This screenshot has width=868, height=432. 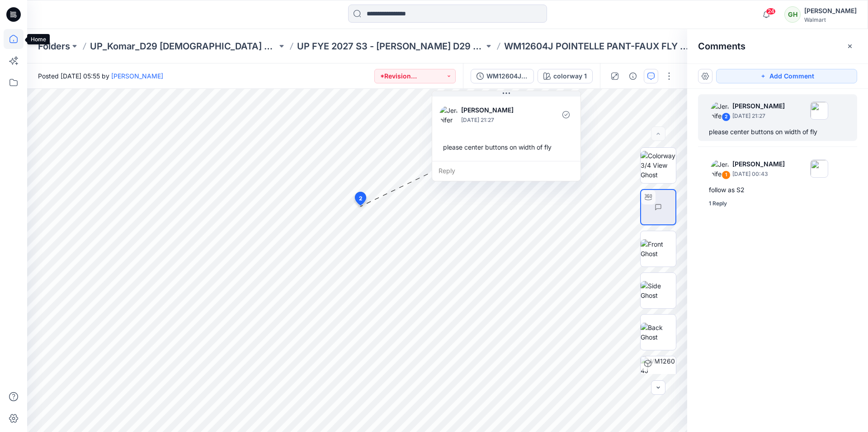 What do you see at coordinates (718, 203) in the screenshot?
I see `div: 1 Reply` at bounding box center [718, 203].